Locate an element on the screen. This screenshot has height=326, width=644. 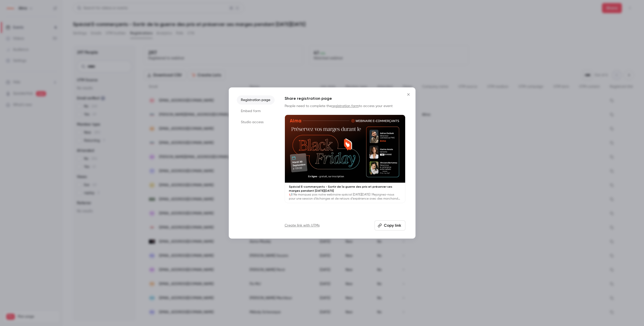
button: Close is located at coordinates (408, 94).